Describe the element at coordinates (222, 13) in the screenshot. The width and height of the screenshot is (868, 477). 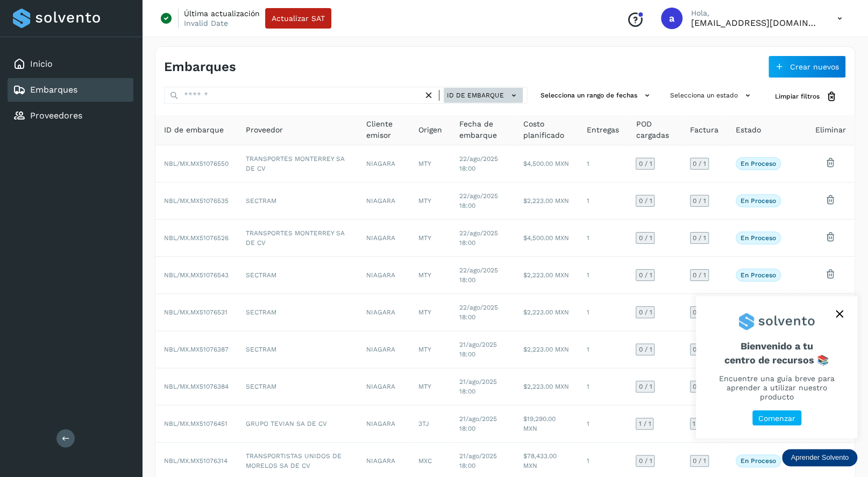
I see `p: Última actualización` at that location.